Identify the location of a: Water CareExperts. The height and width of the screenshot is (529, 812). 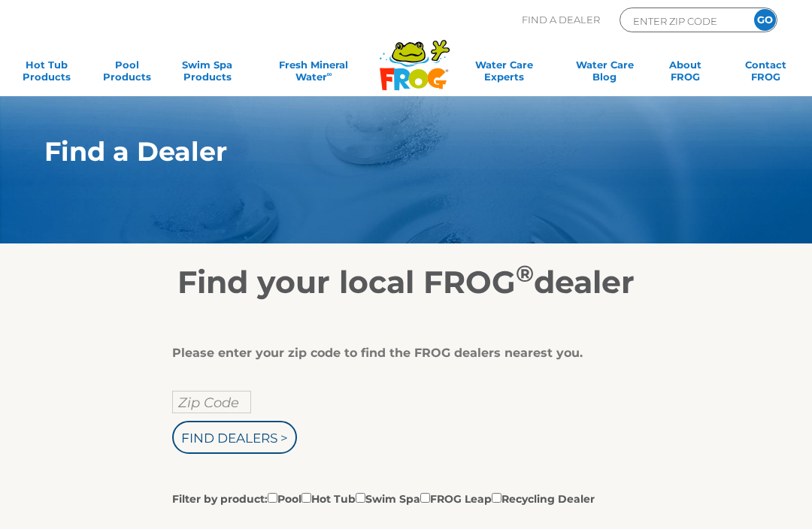
(504, 74).